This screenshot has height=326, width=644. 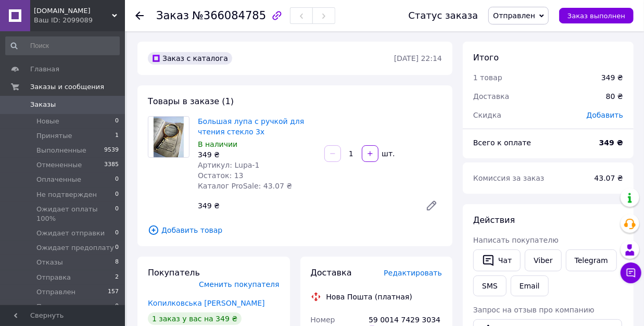 What do you see at coordinates (113, 292) in the screenshot?
I see `span: 157` at bounding box center [113, 292].